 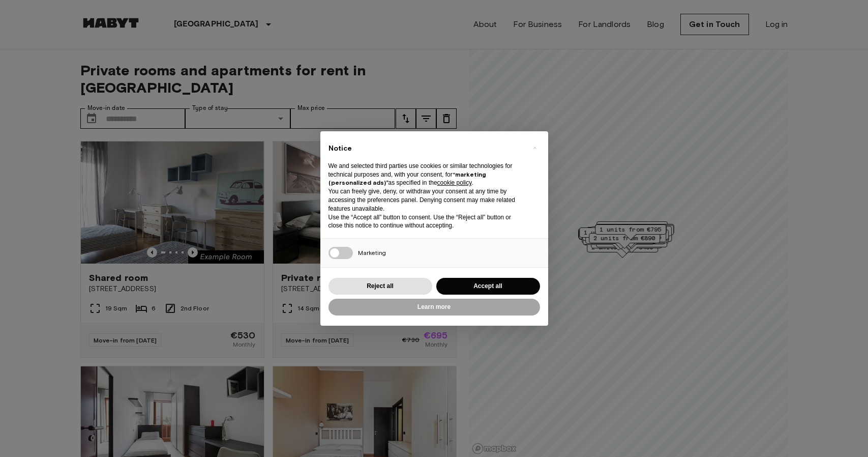 What do you see at coordinates (535, 147) in the screenshot?
I see `button: Close this notice` at bounding box center [535, 147].